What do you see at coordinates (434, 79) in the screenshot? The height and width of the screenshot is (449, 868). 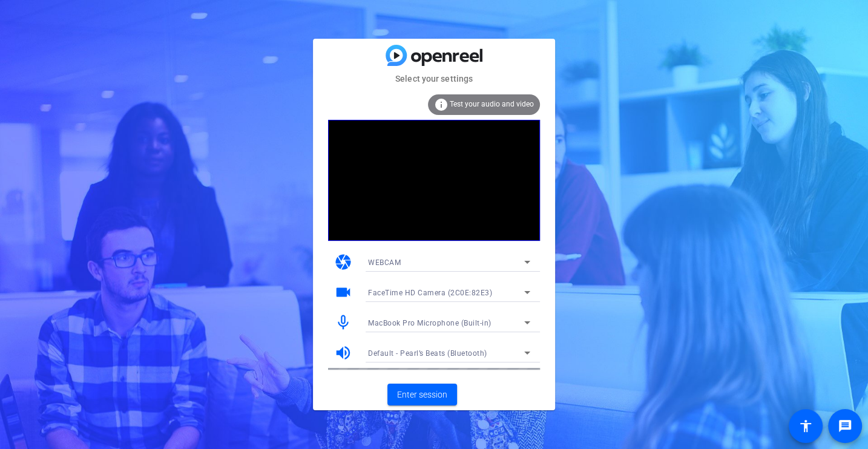 I see `mat-card-subtitle: Select your settings` at bounding box center [434, 79].